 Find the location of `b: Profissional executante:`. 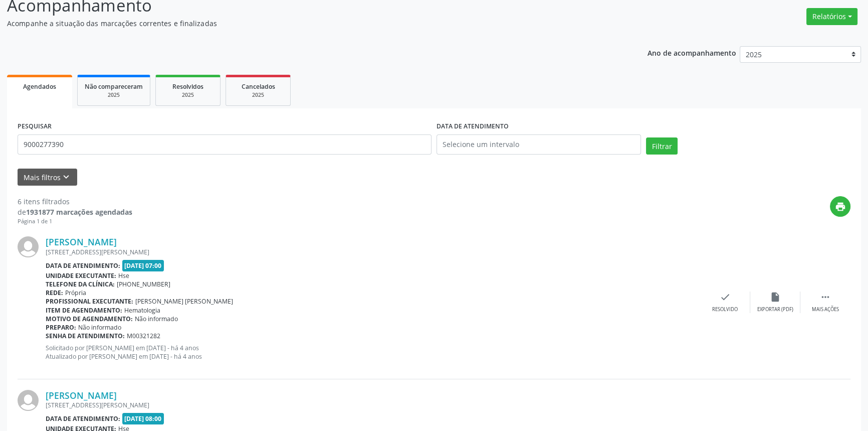

b: Profissional executante: is located at coordinates (89, 301).